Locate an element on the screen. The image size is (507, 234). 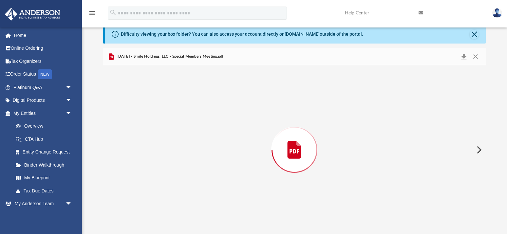
a: menu is located at coordinates (92, 15).